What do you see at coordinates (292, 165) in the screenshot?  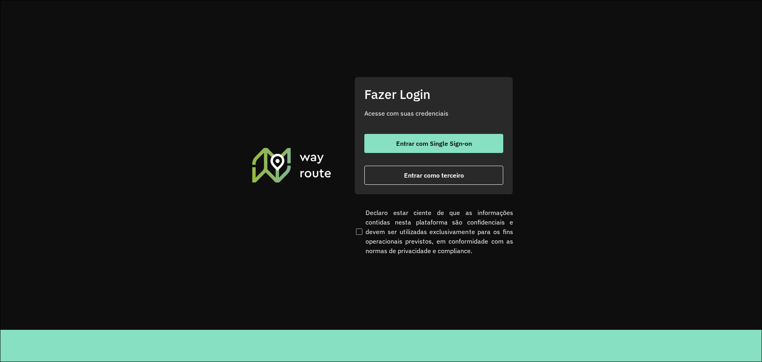 I see `img: Roteirizador AmbevTech` at bounding box center [292, 165].